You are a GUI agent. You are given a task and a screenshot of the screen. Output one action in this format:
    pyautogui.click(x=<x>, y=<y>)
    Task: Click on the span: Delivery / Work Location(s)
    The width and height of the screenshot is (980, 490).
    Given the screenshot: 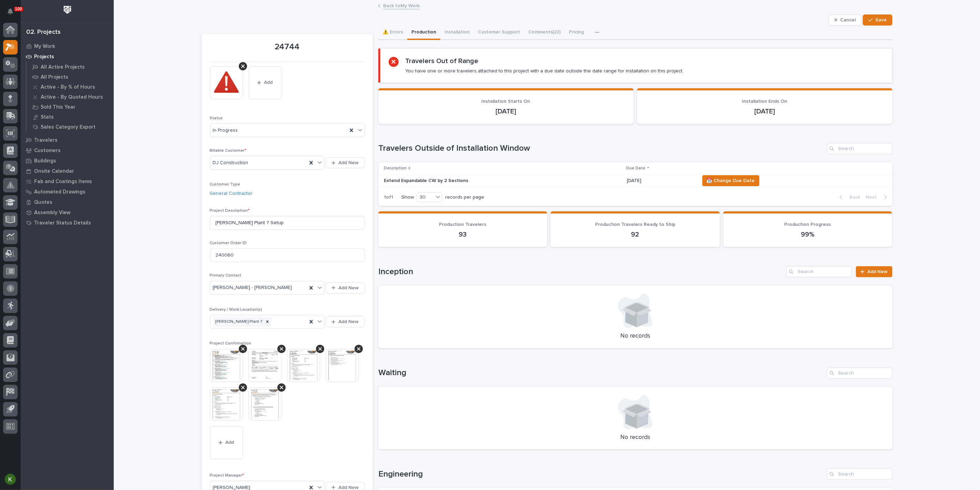 What is the action you would take?
    pyautogui.click(x=236, y=309)
    